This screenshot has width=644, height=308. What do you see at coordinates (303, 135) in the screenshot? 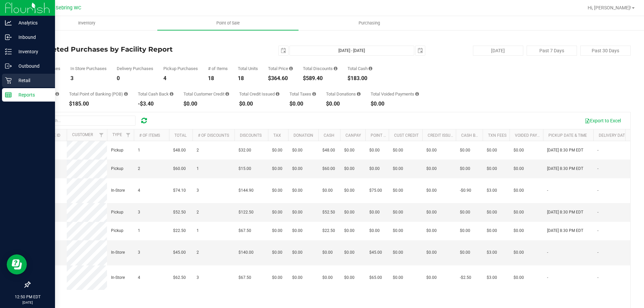
I see `a: Donation` at bounding box center [303, 135].